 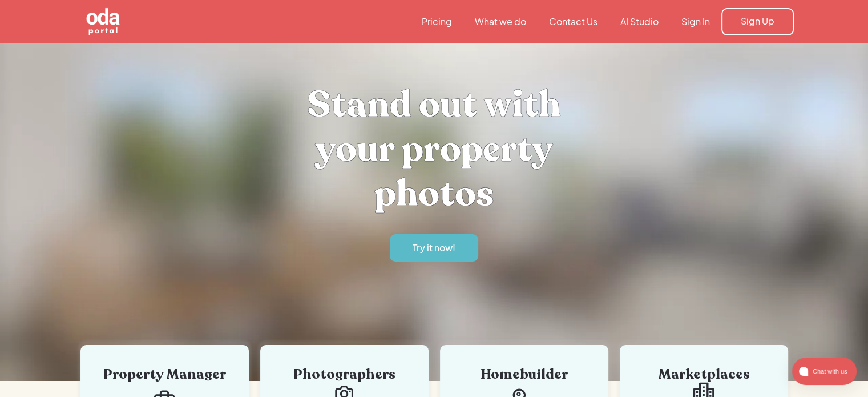 What do you see at coordinates (501, 22) in the screenshot?
I see `a: What we do` at bounding box center [501, 22].